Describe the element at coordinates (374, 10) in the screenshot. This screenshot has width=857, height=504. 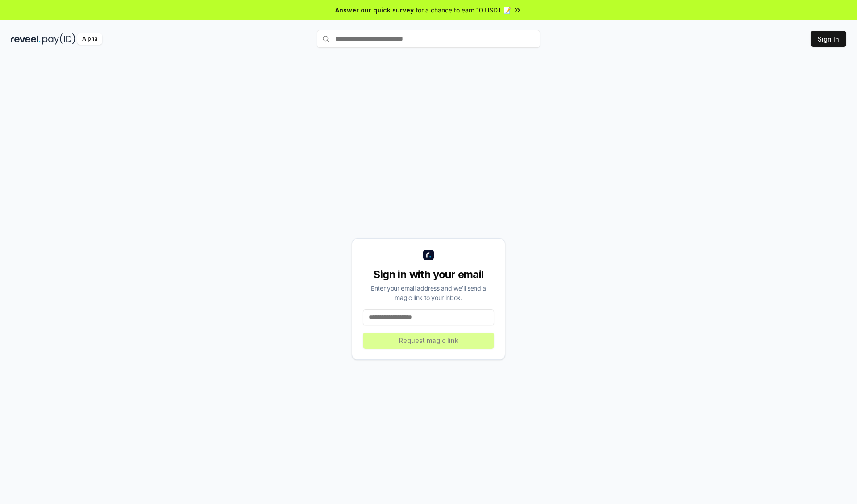
I see `span: Answer our quick survey` at that location.